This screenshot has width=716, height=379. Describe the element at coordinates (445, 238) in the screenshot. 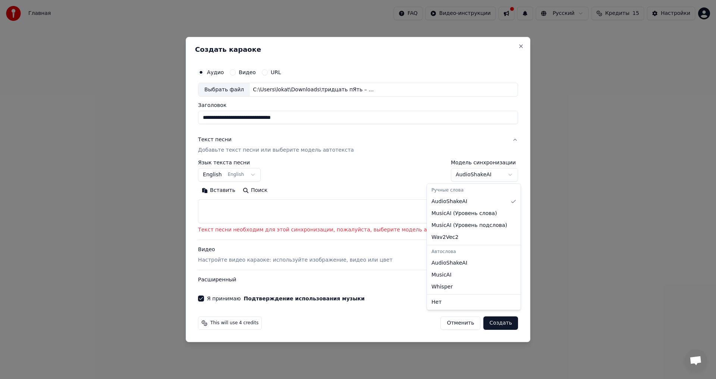

I see `span: Wav2Vec2` at that location.